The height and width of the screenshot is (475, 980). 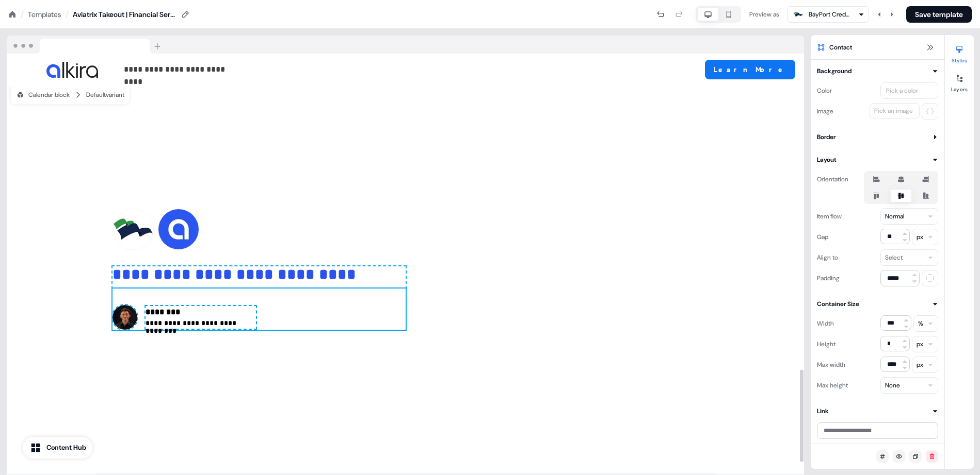 What do you see at coordinates (825, 111) in the screenshot?
I see `div: Image` at bounding box center [825, 111].